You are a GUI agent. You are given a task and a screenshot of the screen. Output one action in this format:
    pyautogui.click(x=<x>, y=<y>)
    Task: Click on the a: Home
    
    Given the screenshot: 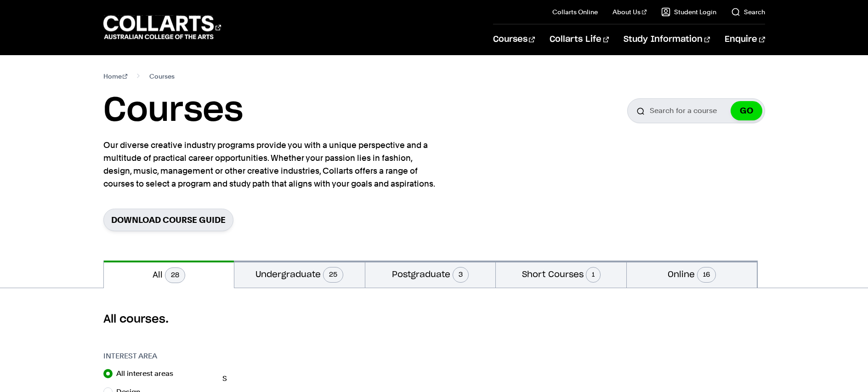 What is the action you would take?
    pyautogui.click(x=116, y=77)
    